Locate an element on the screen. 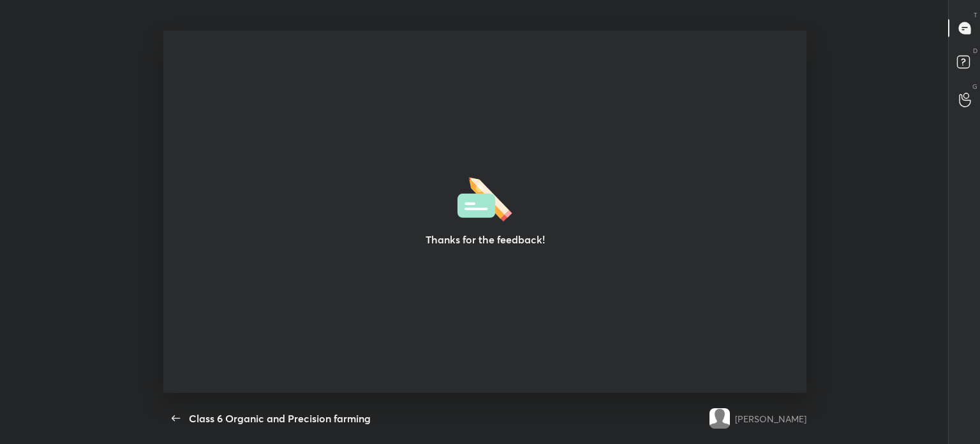 The height and width of the screenshot is (444, 980). img: default.png is located at coordinates (720, 418).